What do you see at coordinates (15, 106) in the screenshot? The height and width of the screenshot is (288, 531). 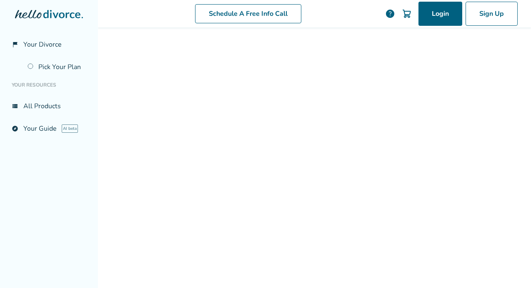 I see `span: view_list` at bounding box center [15, 106].